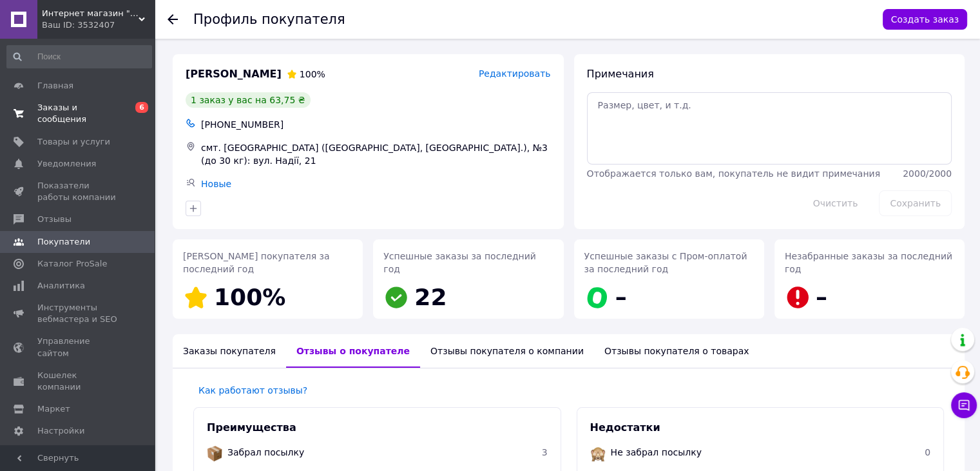  I want to click on img: :see_no_evil:, so click(598, 454).